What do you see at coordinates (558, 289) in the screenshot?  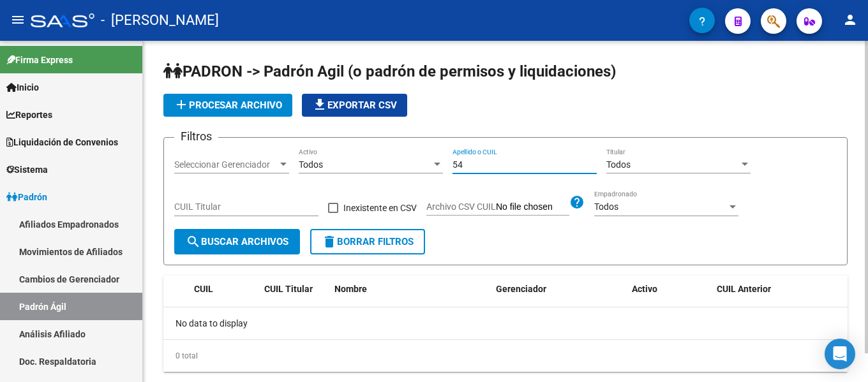 I see `datatable-header-cell: Gerenciador` at bounding box center [558, 289].